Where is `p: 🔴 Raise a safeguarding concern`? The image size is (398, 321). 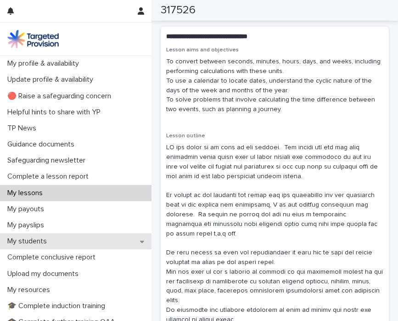
p: 🔴 Raise a safeguarding concern is located at coordinates (61, 96).